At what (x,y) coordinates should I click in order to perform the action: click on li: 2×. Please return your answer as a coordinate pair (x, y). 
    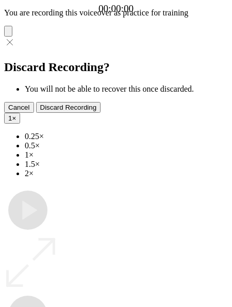
    Looking at the image, I should click on (126, 174).